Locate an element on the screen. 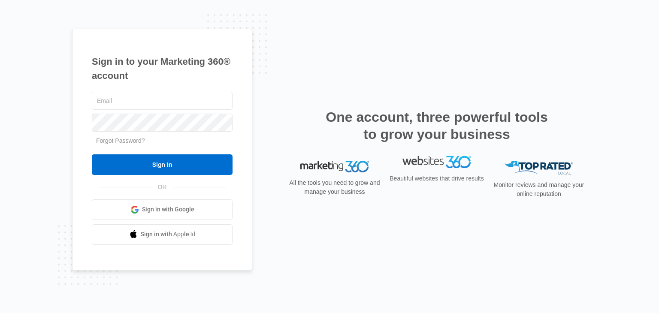  img: Top Rated Local is located at coordinates (539, 168).